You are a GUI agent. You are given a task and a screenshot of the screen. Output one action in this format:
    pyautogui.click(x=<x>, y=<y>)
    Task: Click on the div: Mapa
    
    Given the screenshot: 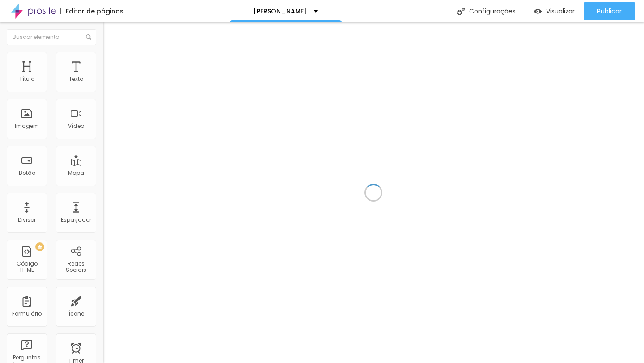 What is the action you would take?
    pyautogui.click(x=76, y=173)
    